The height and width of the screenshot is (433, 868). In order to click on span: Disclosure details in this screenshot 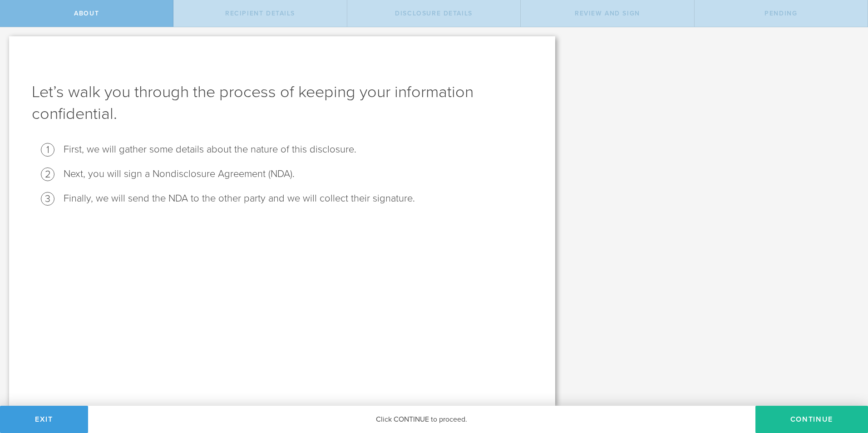, I will do `click(433, 13)`.